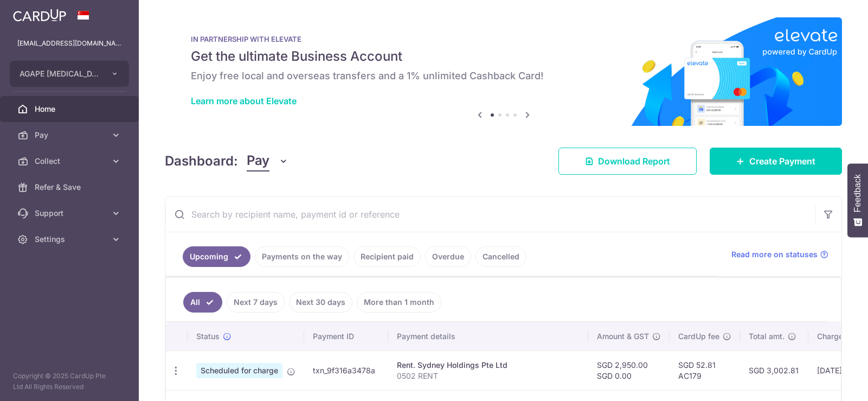 The height and width of the screenshot is (401, 868). What do you see at coordinates (503, 76) in the screenshot?
I see `h6: Enjoy free local and overseas transfers and a 1% unlimited Cashback Card!` at bounding box center [503, 76].